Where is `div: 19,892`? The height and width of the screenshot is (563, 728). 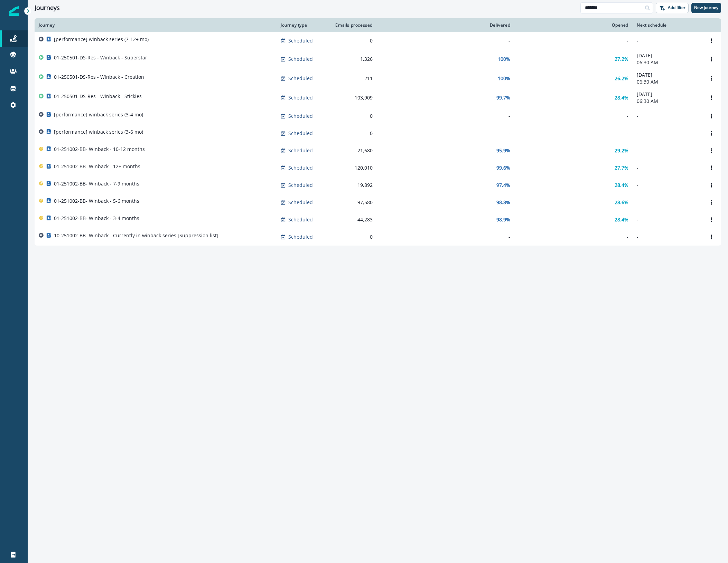
div: 19,892 is located at coordinates (352, 185).